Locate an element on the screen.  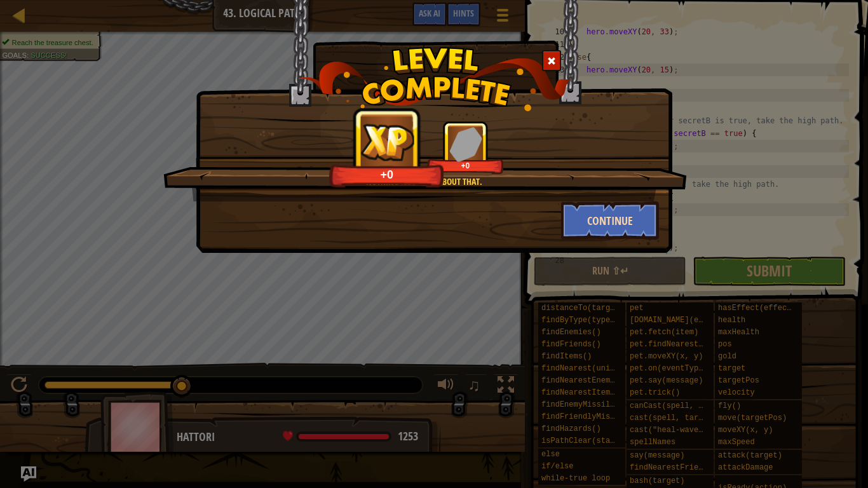
button: Continue is located at coordinates (609, 220).